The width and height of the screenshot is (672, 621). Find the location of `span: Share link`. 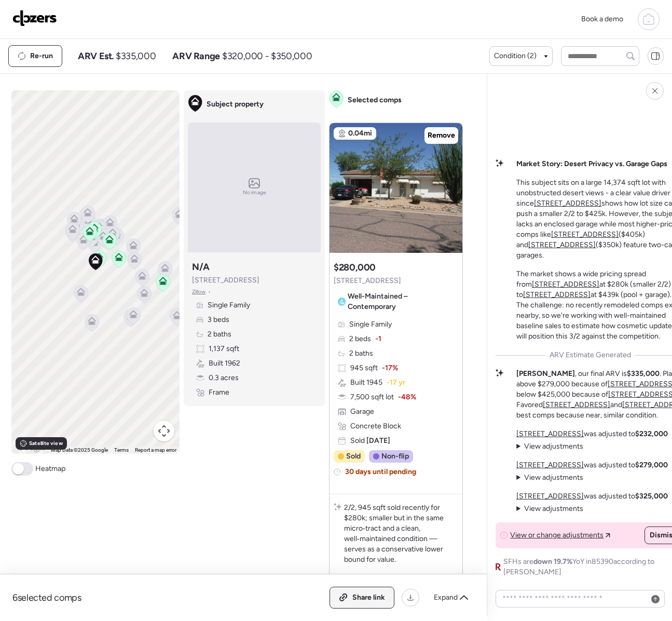

span: Share link is located at coordinates (369, 598).